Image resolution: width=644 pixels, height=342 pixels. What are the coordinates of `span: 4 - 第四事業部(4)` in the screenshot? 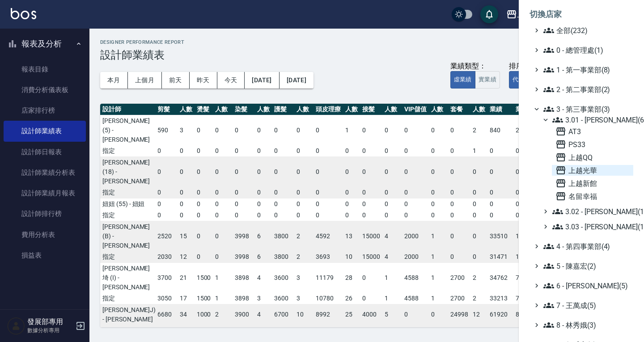 It's located at (586, 246).